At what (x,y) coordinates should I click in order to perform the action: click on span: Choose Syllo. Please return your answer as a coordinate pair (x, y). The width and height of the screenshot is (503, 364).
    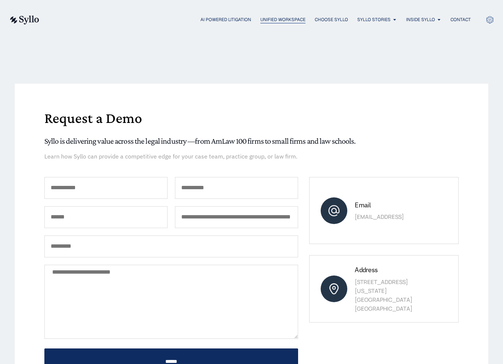
    Looking at the image, I should click on (332, 20).